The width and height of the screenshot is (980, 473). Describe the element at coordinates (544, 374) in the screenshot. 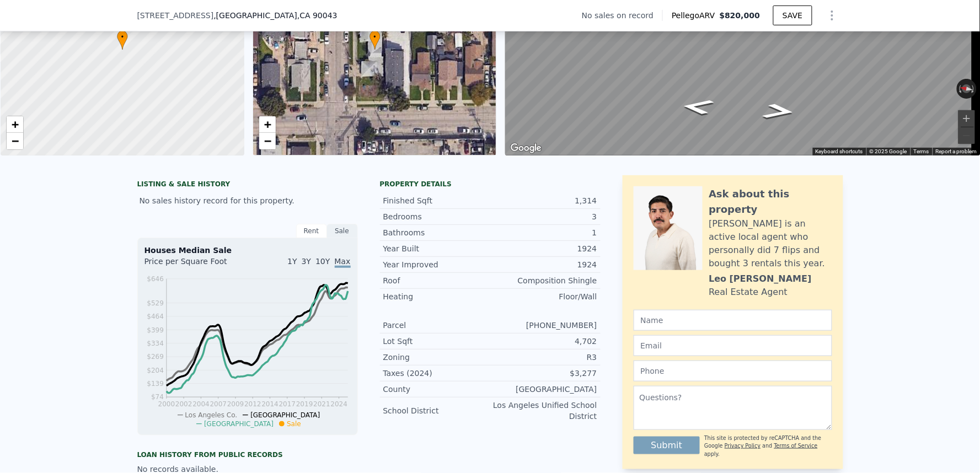

I see `div: $3,277` at that location.